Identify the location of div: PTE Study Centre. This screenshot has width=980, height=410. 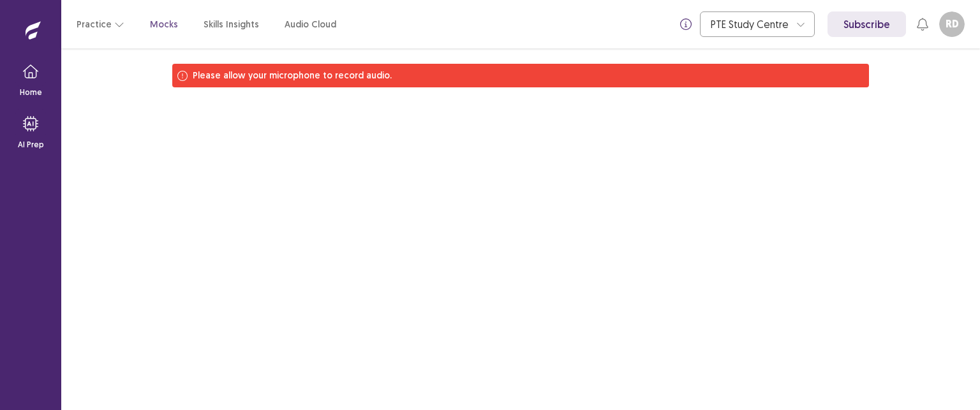
(750, 24).